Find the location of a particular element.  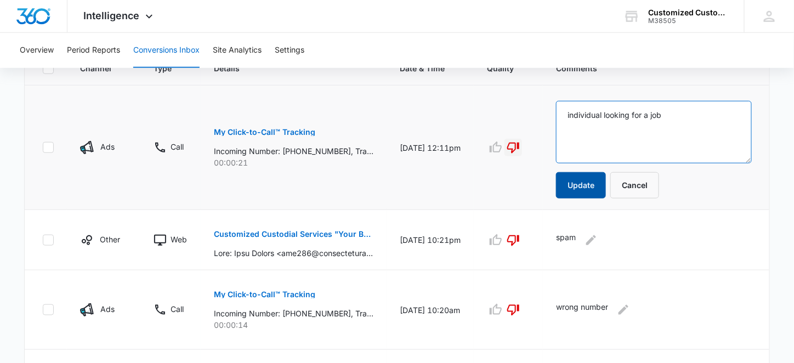

button: Customized Custodial Services "Your Business May Be Worth More Than You Think" is located at coordinates (293, 234).